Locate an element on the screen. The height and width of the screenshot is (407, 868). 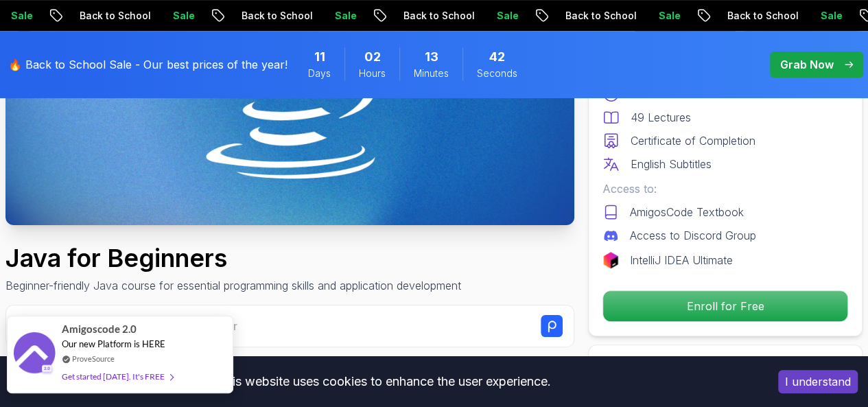
p: 49 Lectures is located at coordinates (661, 117).